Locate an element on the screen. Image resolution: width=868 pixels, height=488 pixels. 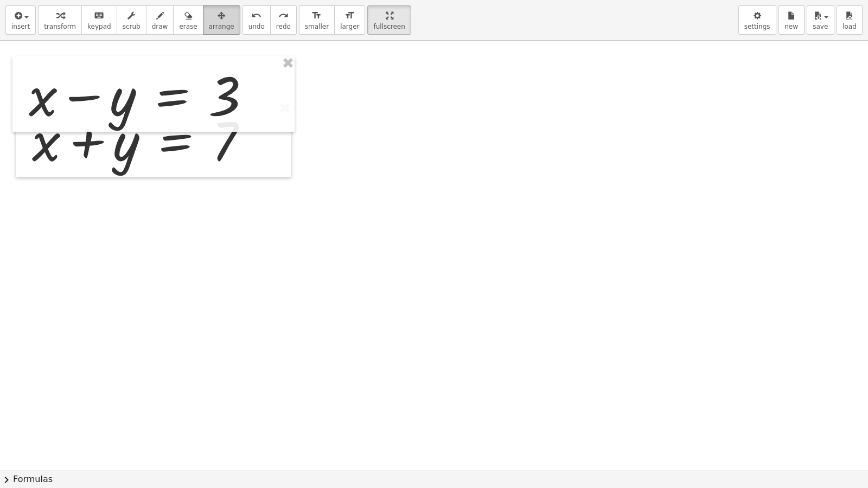
span: fullscreen is located at coordinates (389, 27).